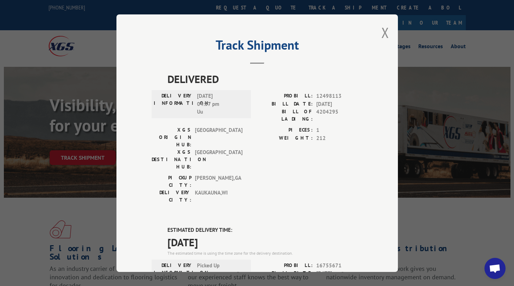 This screenshot has width=514, height=286. Describe the element at coordinates (285, 138) in the screenshot. I see `label: WEIGHT:` at that location.